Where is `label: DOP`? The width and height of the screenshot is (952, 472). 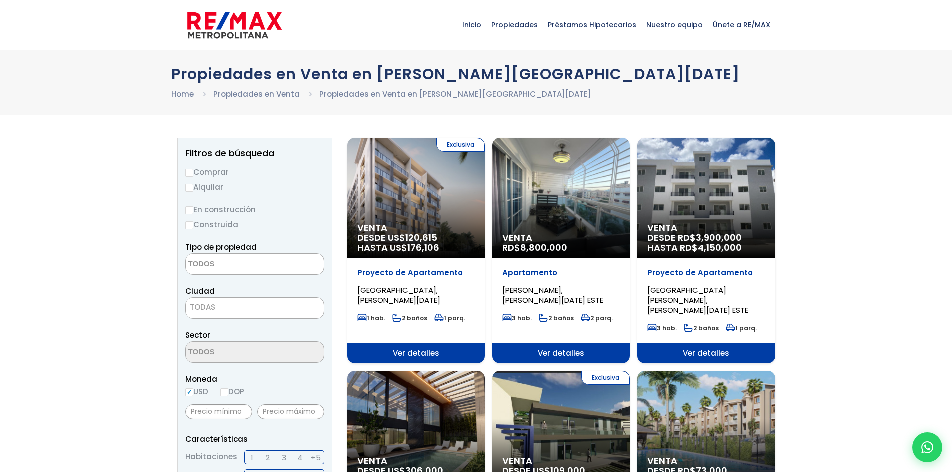
label: DOP is located at coordinates (232, 391).